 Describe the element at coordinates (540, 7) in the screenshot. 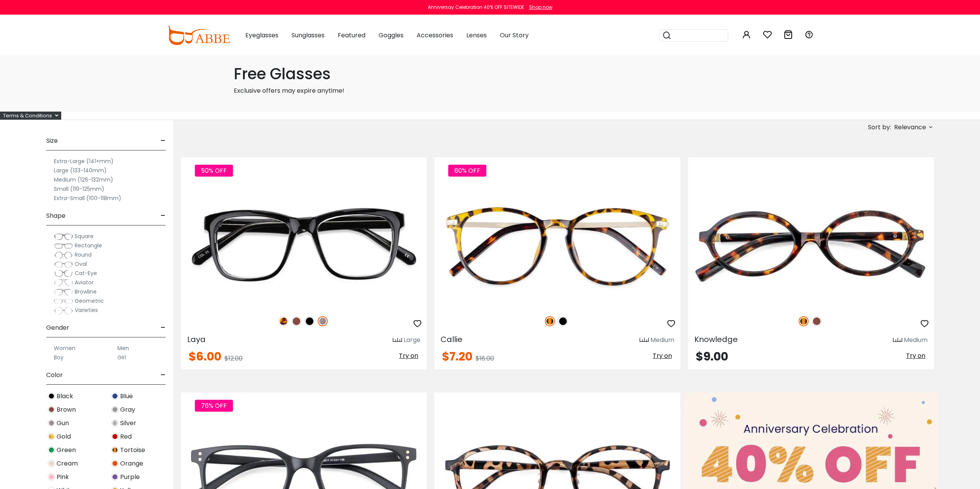

I see `div: Shop now` at that location.